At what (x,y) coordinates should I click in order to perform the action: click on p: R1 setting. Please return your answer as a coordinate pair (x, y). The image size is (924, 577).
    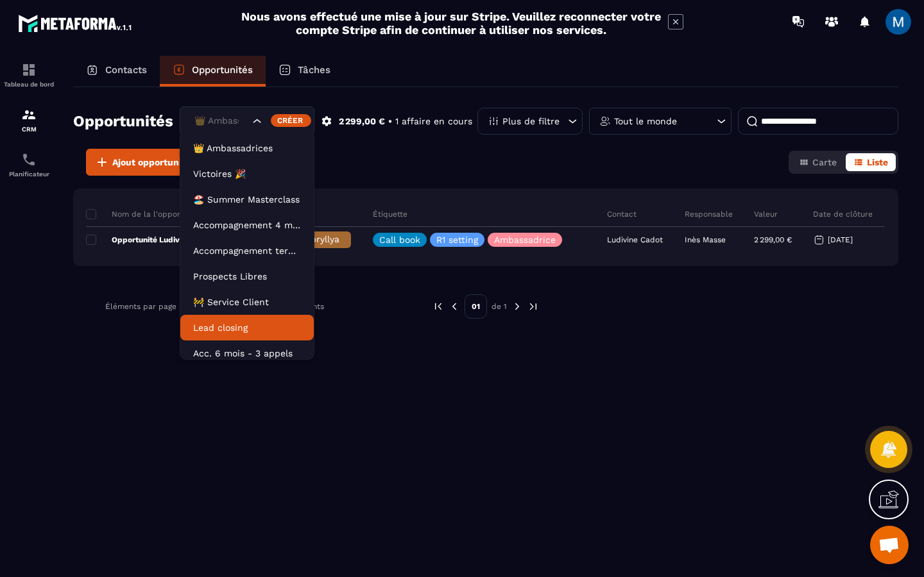
    Looking at the image, I should click on (457, 240).